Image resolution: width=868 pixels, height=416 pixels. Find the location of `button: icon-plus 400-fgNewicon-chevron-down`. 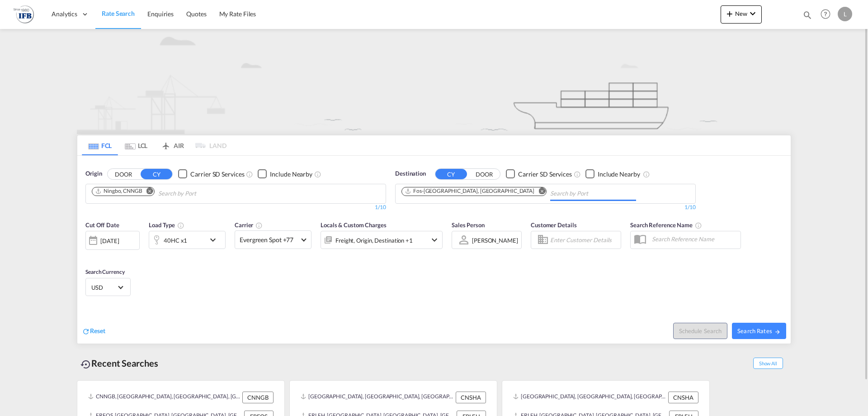

button: icon-plus 400-fgNewicon-chevron-down is located at coordinates (741, 14).